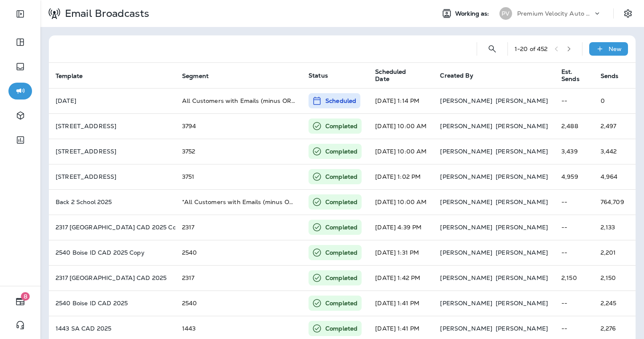  I want to click on span: *All Customers with Emails (minus OR, WA), so click(273, 202).